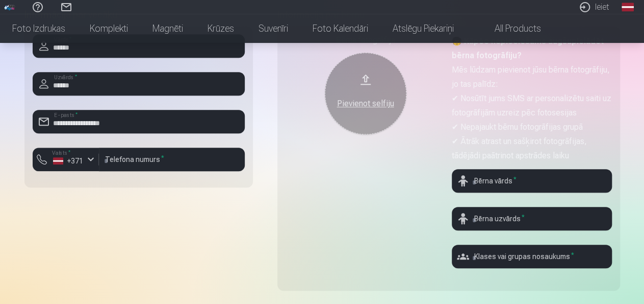  I want to click on a: Suvenīri, so click(273, 29).